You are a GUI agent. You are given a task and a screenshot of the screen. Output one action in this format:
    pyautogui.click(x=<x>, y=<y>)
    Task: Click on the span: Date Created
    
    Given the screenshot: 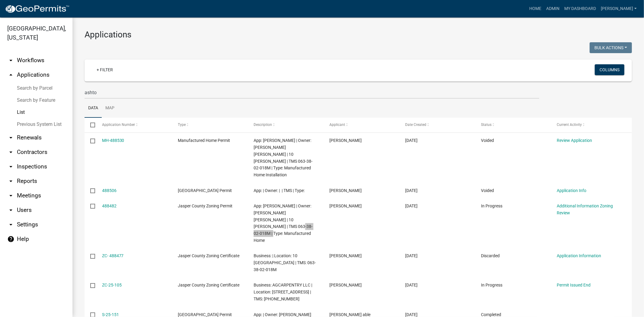 What is the action you would take?
    pyautogui.click(x=416, y=124)
    